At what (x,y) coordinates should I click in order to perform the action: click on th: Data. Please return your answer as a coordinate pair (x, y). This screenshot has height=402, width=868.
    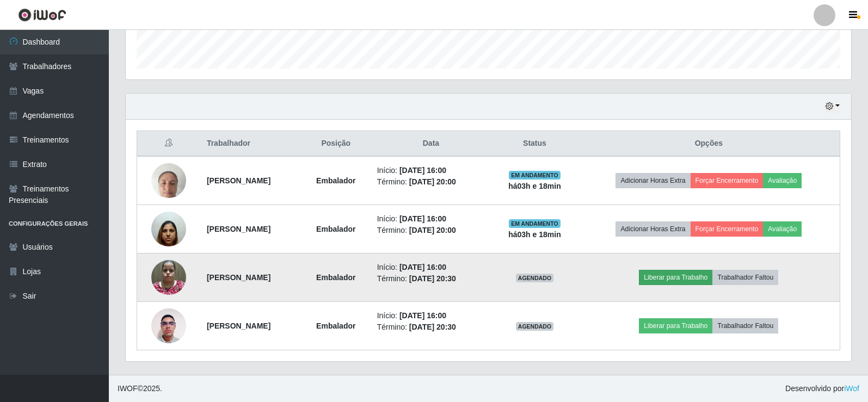
    Looking at the image, I should click on (431, 143).